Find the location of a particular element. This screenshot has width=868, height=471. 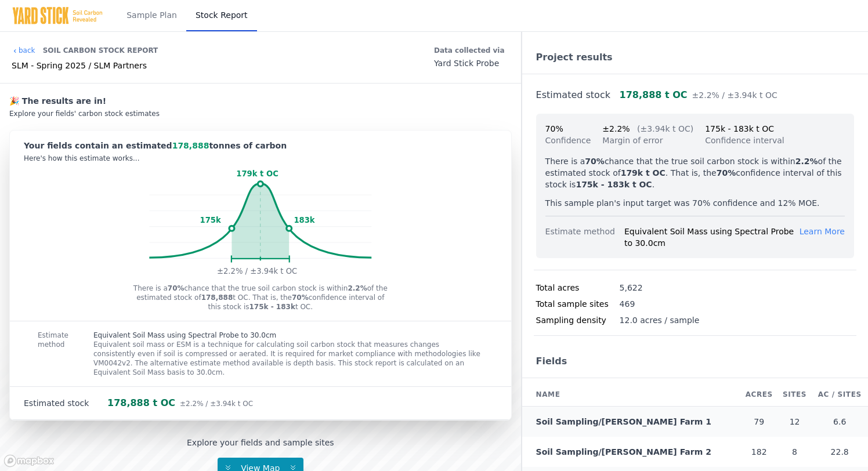

div: 469 is located at coordinates (627, 304).